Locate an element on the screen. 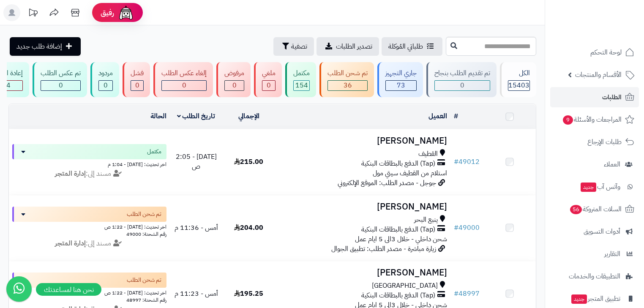 The width and height of the screenshot is (644, 308). a: تم تقديم الطلب بنجاح 0 is located at coordinates (461, 80).